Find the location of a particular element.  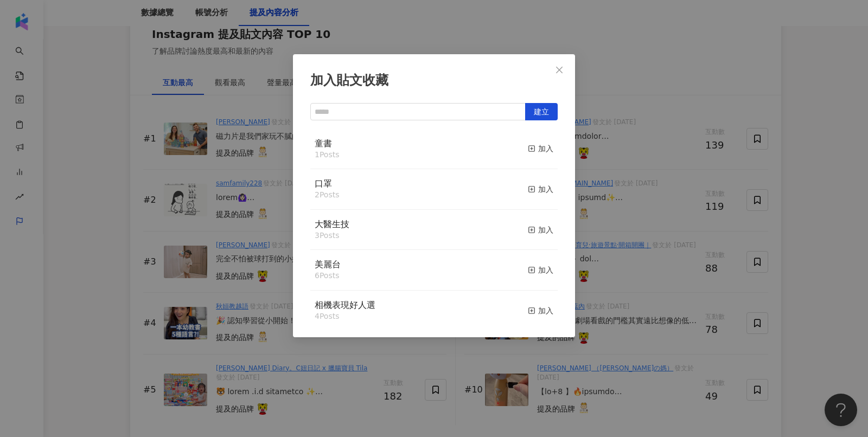

span: 口罩 is located at coordinates (324, 183).